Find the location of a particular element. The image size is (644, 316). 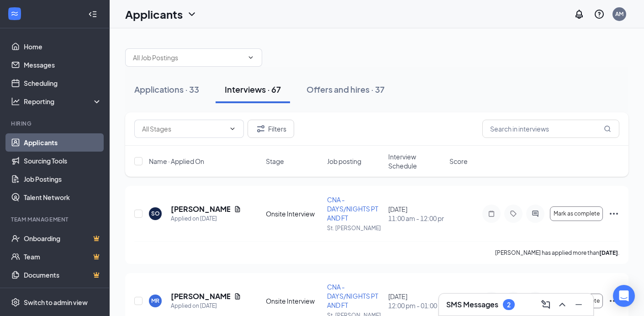

a: Job Postings is located at coordinates (63, 179).